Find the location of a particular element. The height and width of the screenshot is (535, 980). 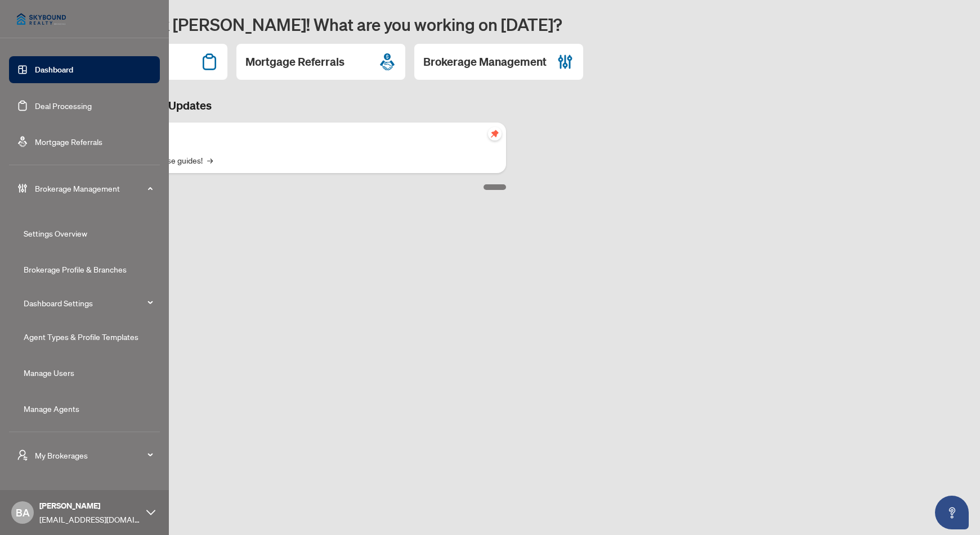

a: Manage Users is located at coordinates (49, 373).